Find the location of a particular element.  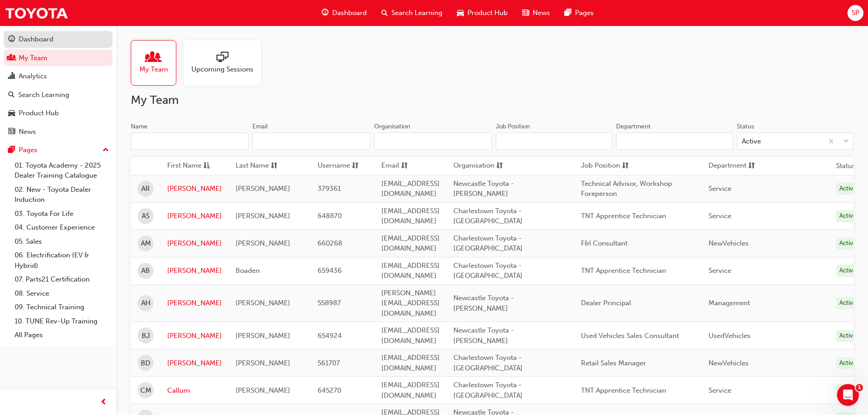

button: Job Positionsorting-icon is located at coordinates (606, 166).